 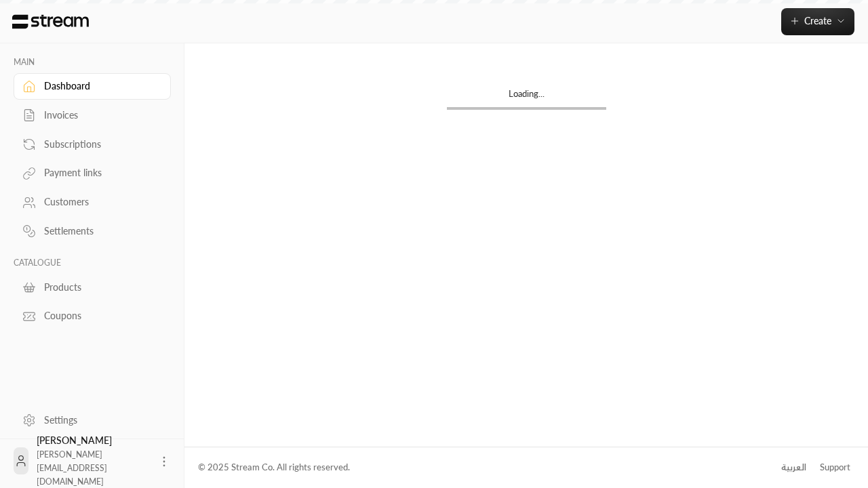 I want to click on p: CATALOGUE, so click(x=92, y=263).